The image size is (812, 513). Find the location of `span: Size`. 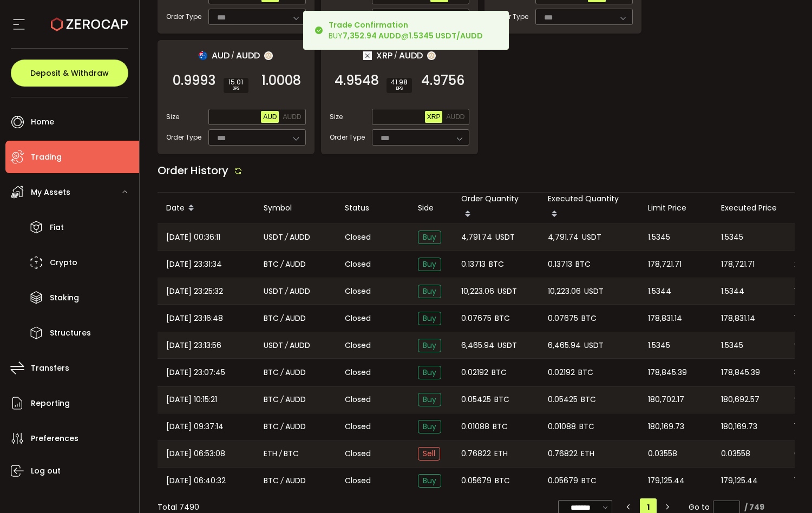

span: Size is located at coordinates (173, 117).